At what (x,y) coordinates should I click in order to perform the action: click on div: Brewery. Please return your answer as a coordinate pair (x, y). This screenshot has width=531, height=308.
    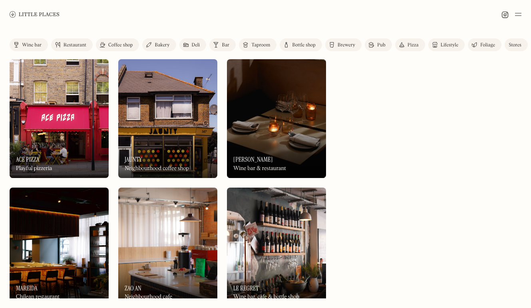
    Looking at the image, I should click on (346, 45).